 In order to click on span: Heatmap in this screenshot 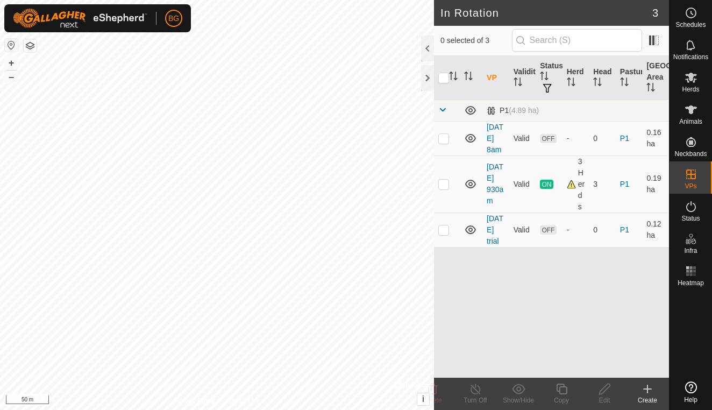, I will do `click(691, 283)`.